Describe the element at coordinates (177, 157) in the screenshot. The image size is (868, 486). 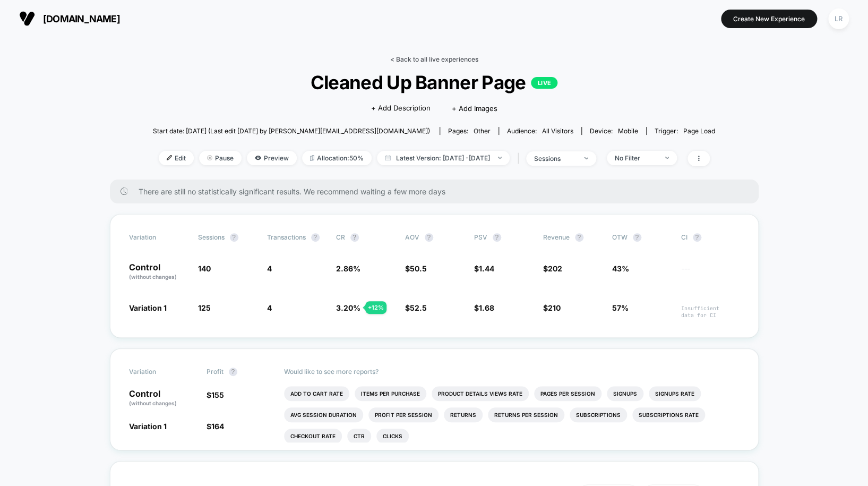
I see `span: Edit` at that location.